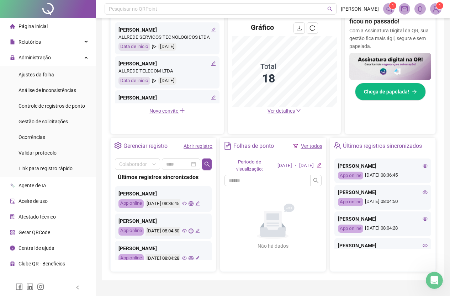 The height and width of the screenshot is (296, 450). What do you see at coordinates (167, 71) in the screenshot?
I see `div: ALLREDE TELECOM LTDA` at bounding box center [167, 71].